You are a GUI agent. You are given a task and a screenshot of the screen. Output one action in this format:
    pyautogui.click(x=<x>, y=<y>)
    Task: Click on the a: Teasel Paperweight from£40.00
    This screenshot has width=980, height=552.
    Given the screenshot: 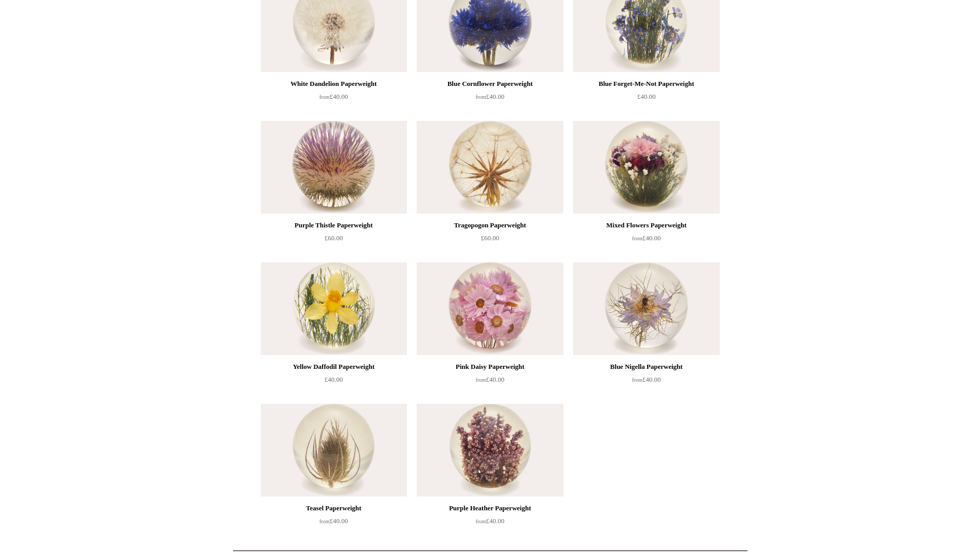 What is the action you would take?
    pyautogui.click(x=334, y=523)
    